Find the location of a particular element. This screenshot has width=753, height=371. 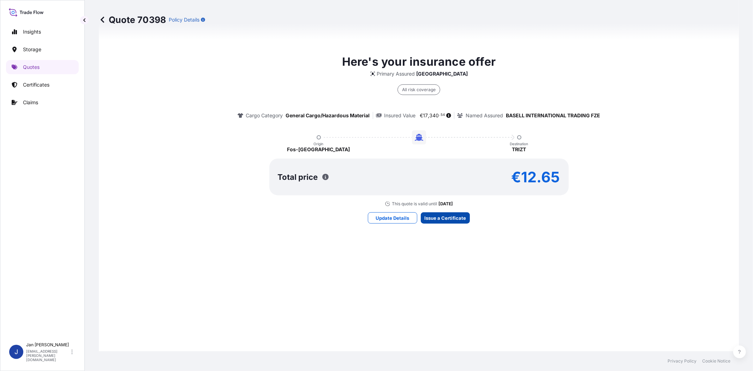

a: Cookie Notice is located at coordinates (716, 361).